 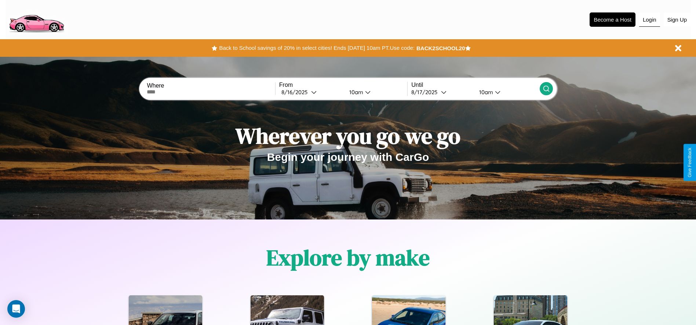 What do you see at coordinates (36, 19) in the screenshot?
I see `img: logo` at bounding box center [36, 19].